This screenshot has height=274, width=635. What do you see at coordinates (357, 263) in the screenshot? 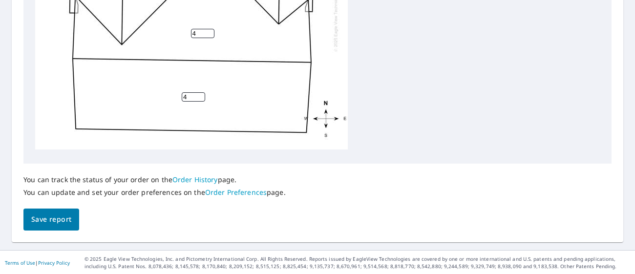
I see `p: © 2025 Eagle View Technologies, Inc. and Pictometry International Corp. All Rights Reserved. Repo...` at bounding box center [357, 263].